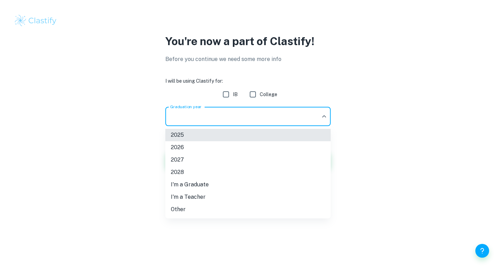 This screenshot has width=496, height=268. Describe the element at coordinates (248, 160) in the screenshot. I see `li: 2027` at that location.